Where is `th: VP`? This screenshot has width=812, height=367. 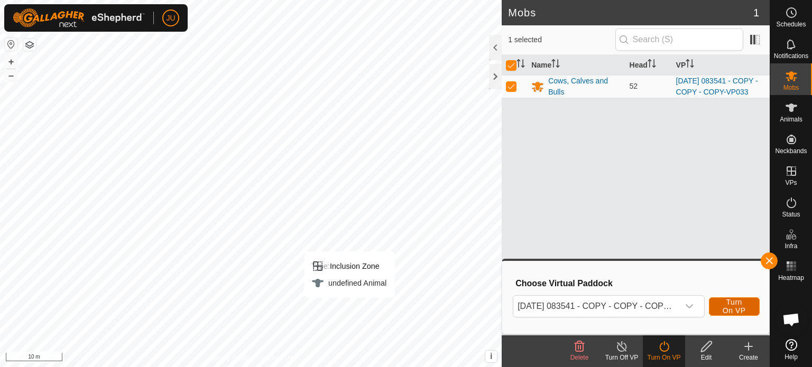 th: VP is located at coordinates (720, 65).